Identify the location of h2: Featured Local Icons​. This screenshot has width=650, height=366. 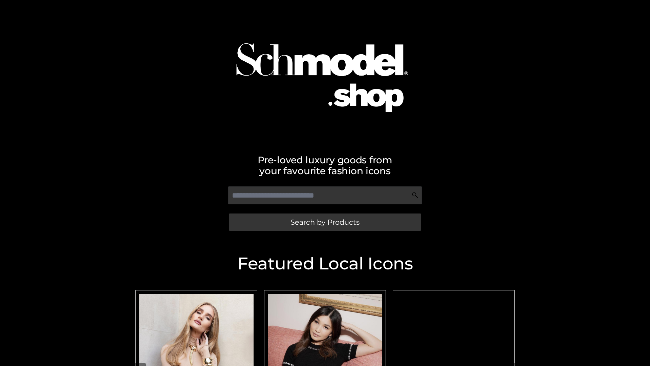
(325, 263).